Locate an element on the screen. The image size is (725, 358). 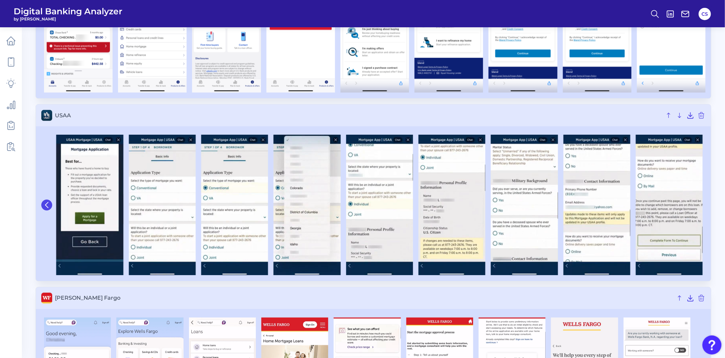
span: USAA is located at coordinates (358, 115).